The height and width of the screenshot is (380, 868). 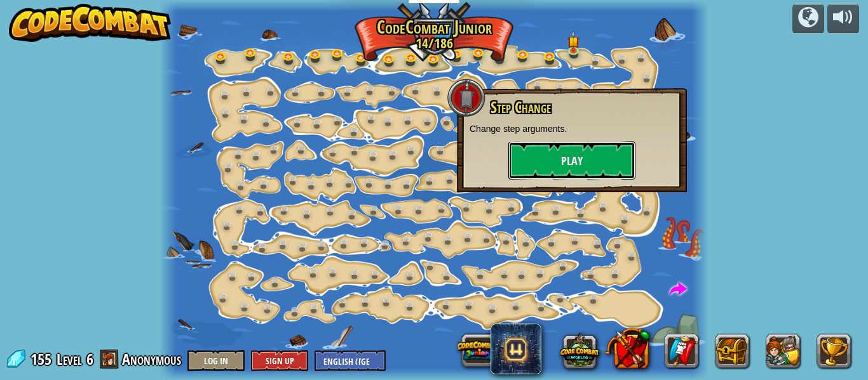 What do you see at coordinates (573, 41) in the screenshot?
I see `img: level-banner-started.png` at bounding box center [573, 41].